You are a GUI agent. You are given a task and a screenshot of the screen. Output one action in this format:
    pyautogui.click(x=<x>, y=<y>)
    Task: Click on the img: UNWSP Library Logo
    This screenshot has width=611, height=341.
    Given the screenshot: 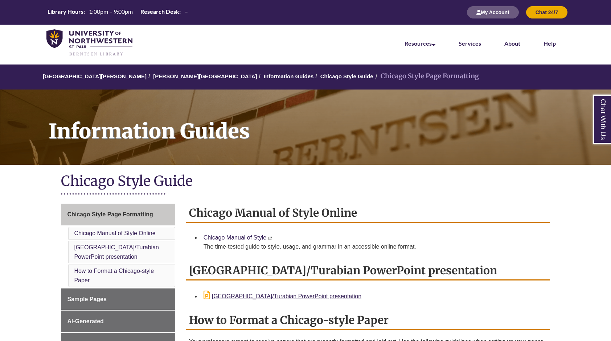 What is the action you would take?
    pyautogui.click(x=89, y=43)
    